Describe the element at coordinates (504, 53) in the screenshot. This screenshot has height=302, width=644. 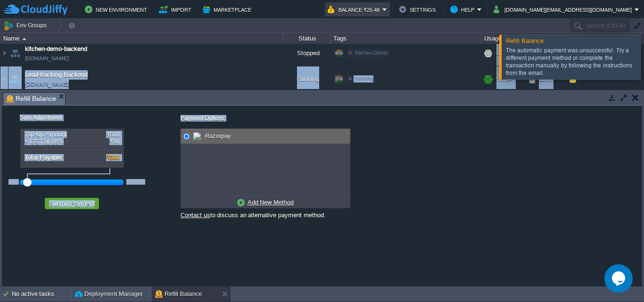
I see `div: 0 / 20` at that location.